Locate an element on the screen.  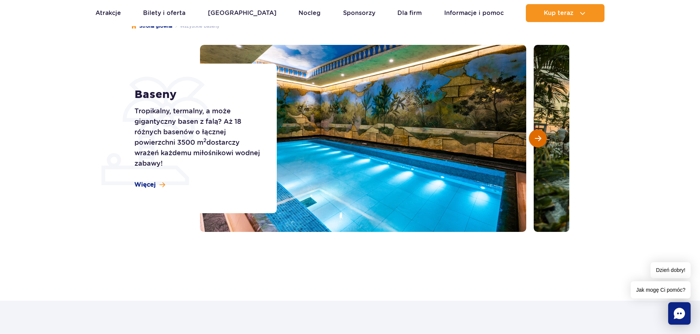
div: Chat is located at coordinates (679, 314).